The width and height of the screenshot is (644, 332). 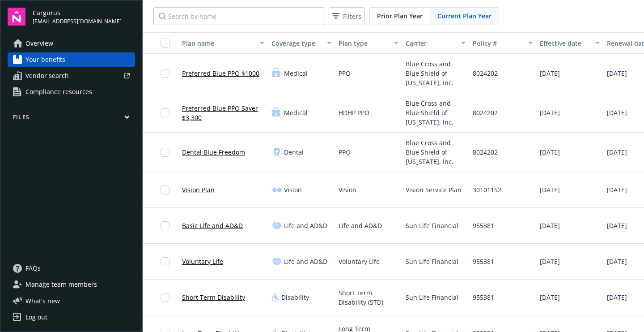 What do you see at coordinates (39, 43) in the screenshot?
I see `span: Overview` at bounding box center [39, 43].